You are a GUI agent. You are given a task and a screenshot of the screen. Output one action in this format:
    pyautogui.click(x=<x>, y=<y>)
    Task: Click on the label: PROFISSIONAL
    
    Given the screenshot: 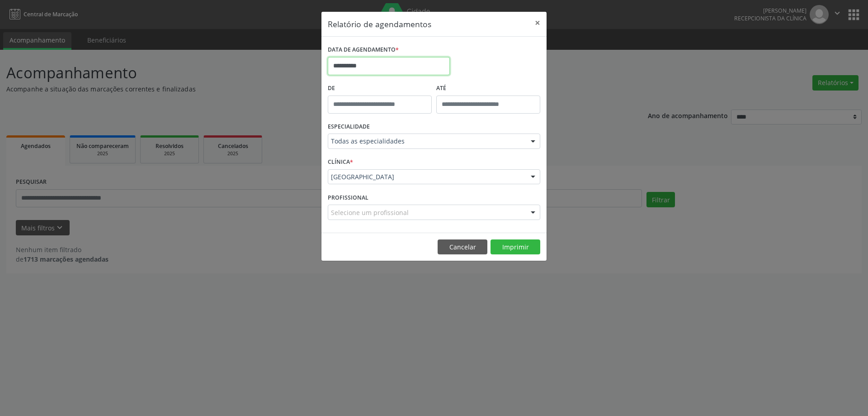 What is the action you would take?
    pyautogui.click(x=348, y=197)
    